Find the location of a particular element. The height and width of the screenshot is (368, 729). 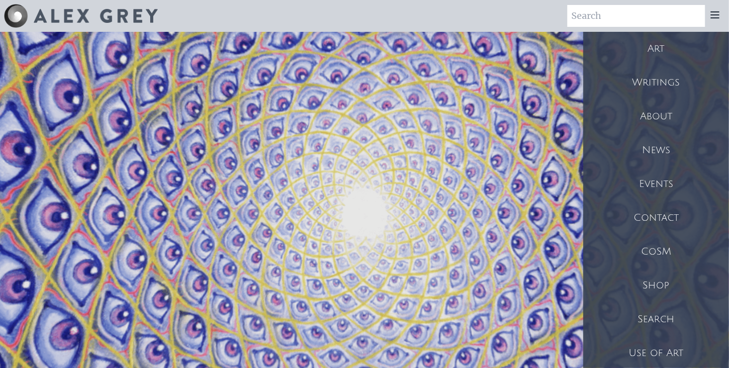

input: Search is located at coordinates (636, 16).